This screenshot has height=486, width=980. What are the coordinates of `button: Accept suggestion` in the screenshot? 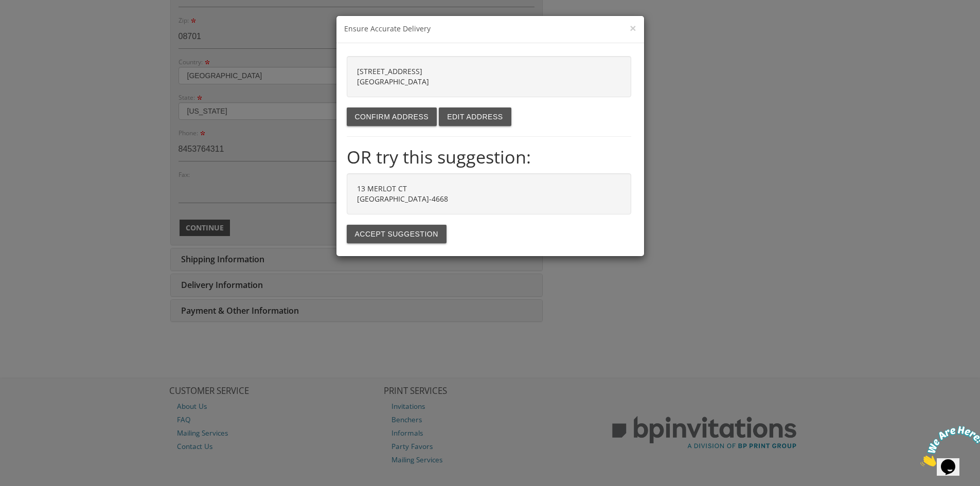 It's located at (396, 234).